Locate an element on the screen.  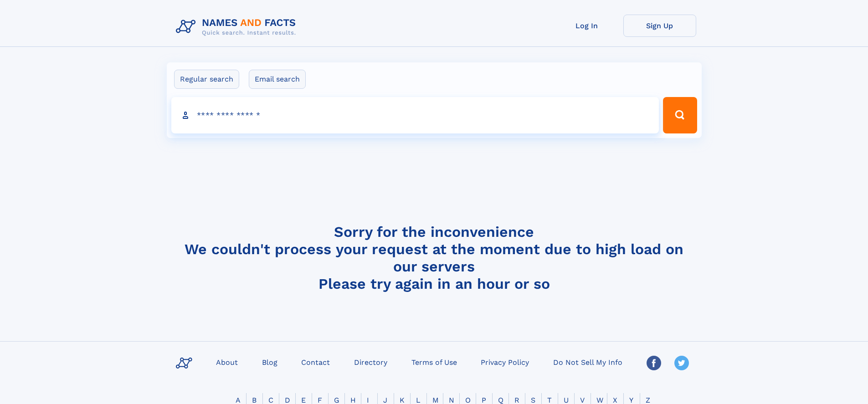
button: Search Button is located at coordinates (680, 115).